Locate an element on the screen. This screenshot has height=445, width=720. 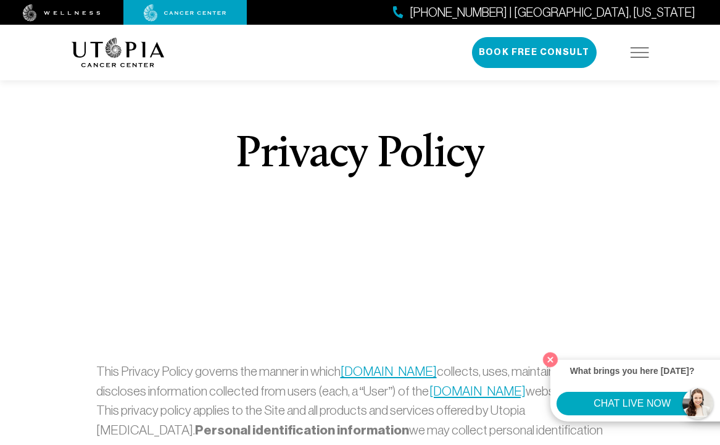
button: Book Free Consult is located at coordinates (535, 52).